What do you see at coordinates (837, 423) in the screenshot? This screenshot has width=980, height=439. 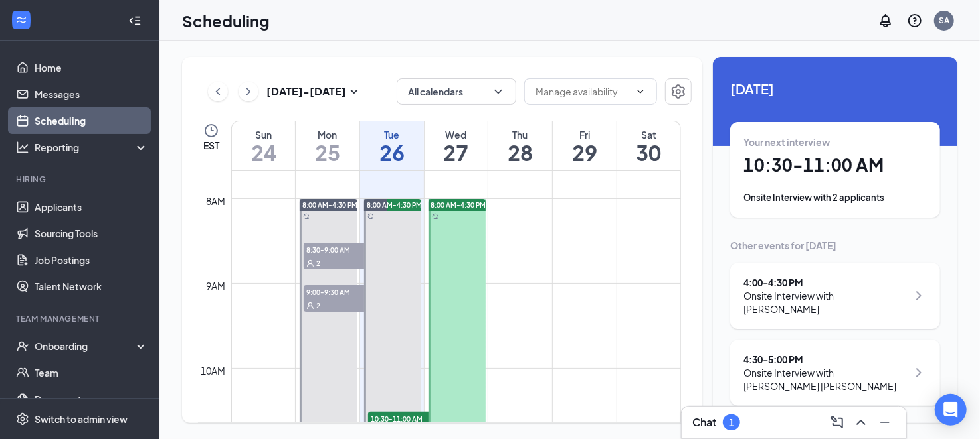 I see `button: ComposeMessage` at bounding box center [837, 423].